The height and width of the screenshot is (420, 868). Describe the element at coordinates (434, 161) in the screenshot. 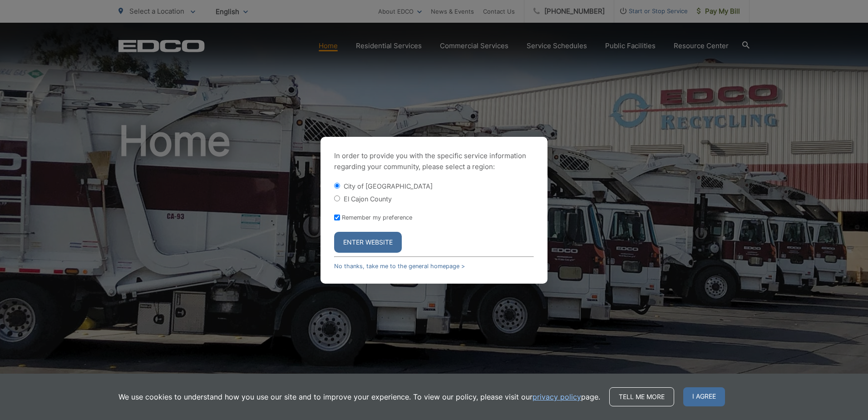

I see `p: In order to provide you with the specific service information regarding your community, please se...` at that location.